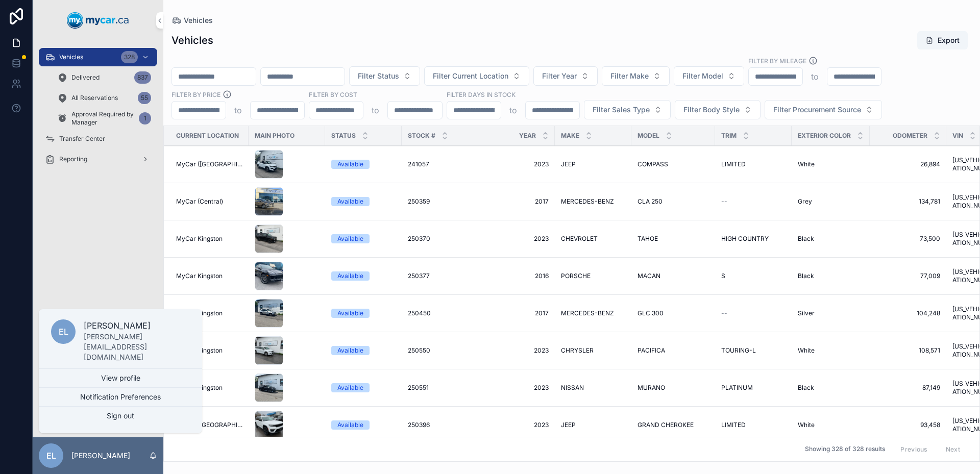 The image size is (980, 474). What do you see at coordinates (199, 239) in the screenshot?
I see `span: MyCar Kingston` at bounding box center [199, 239].